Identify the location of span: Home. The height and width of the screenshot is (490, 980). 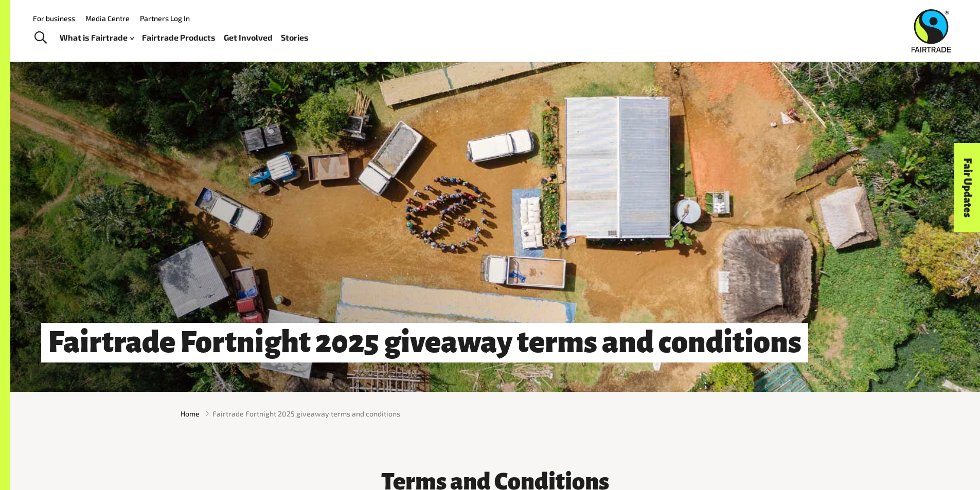
(190, 414).